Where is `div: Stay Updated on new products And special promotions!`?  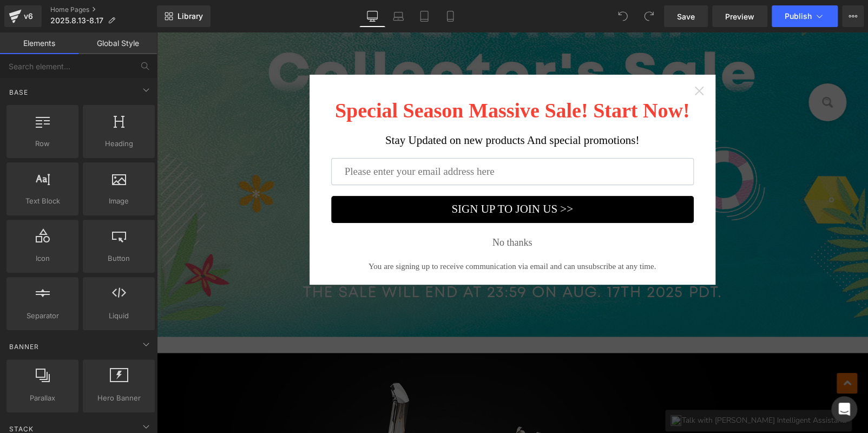 div: Stay Updated on new products And special promotions! is located at coordinates (356, 108).